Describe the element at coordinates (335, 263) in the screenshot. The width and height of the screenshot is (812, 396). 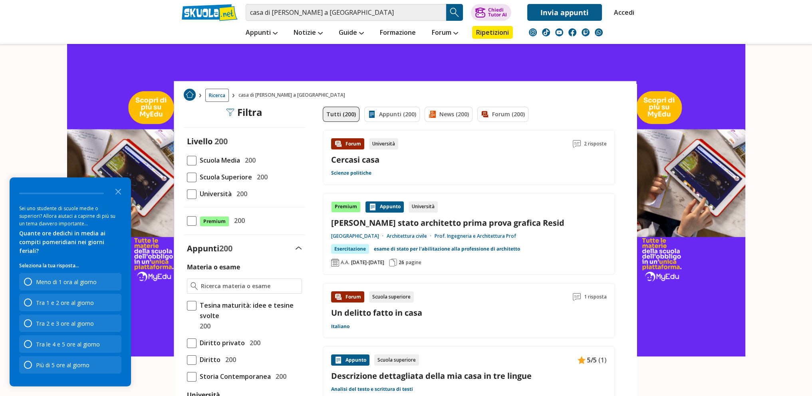
I see `img: Anno accademico` at that location.